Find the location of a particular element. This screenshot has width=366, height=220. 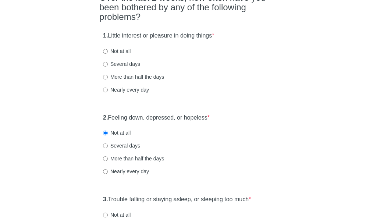

strong: 2. is located at coordinates (105, 117).